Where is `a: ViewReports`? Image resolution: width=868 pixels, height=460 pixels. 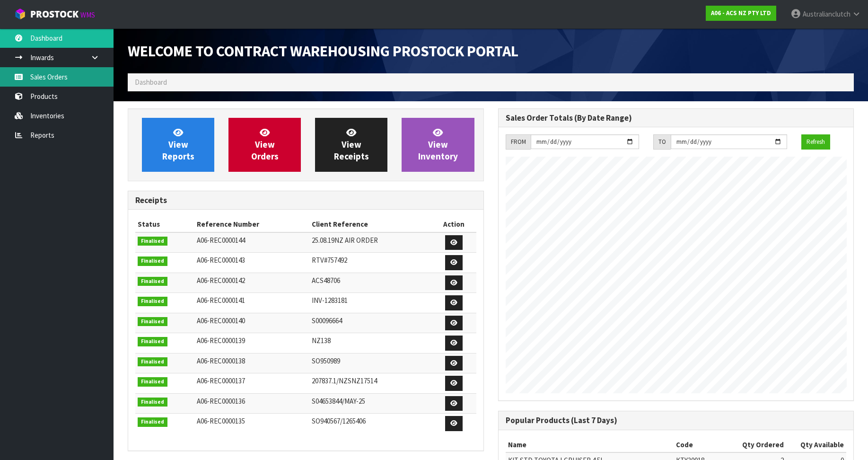
a: ViewReports is located at coordinates (178, 145).